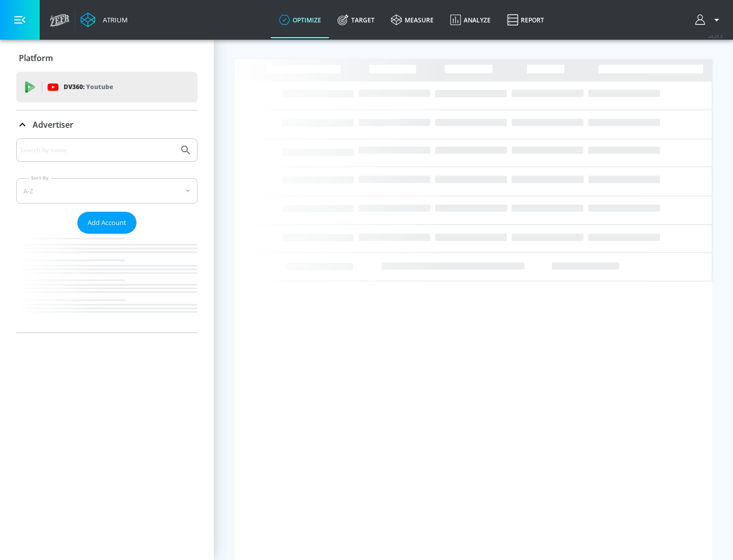  Describe the element at coordinates (99, 87) in the screenshot. I see `p: Youtube` at that location.